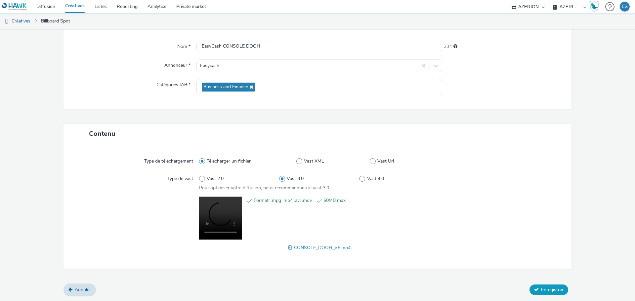  What do you see at coordinates (322, 248) in the screenshot?
I see `span: CONSOLE_DOOH_V5.mp4` at bounding box center [322, 248].